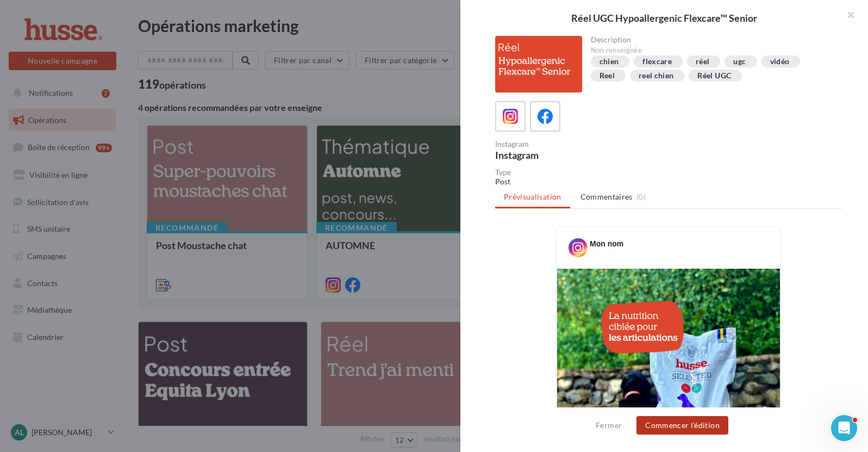  What do you see at coordinates (656, 75) in the screenshot?
I see `div: reel chien` at bounding box center [656, 75].